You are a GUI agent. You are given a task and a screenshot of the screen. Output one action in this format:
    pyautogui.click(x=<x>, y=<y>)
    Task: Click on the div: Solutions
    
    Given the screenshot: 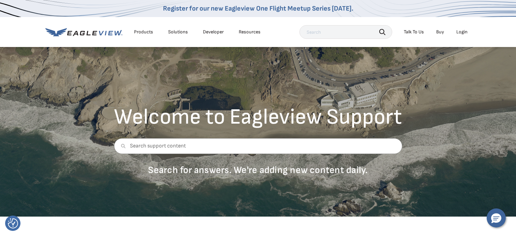 What is the action you would take?
    pyautogui.click(x=178, y=32)
    